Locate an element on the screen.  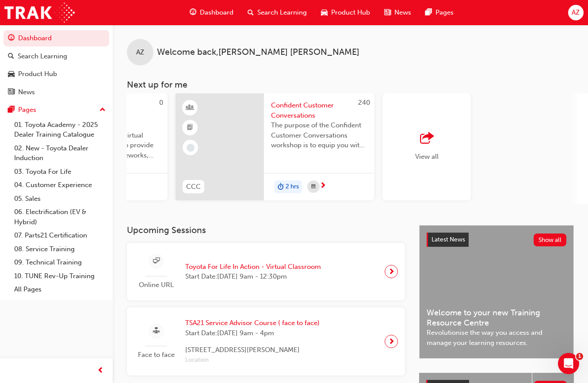
img: Trak is located at coordinates (40, 12).